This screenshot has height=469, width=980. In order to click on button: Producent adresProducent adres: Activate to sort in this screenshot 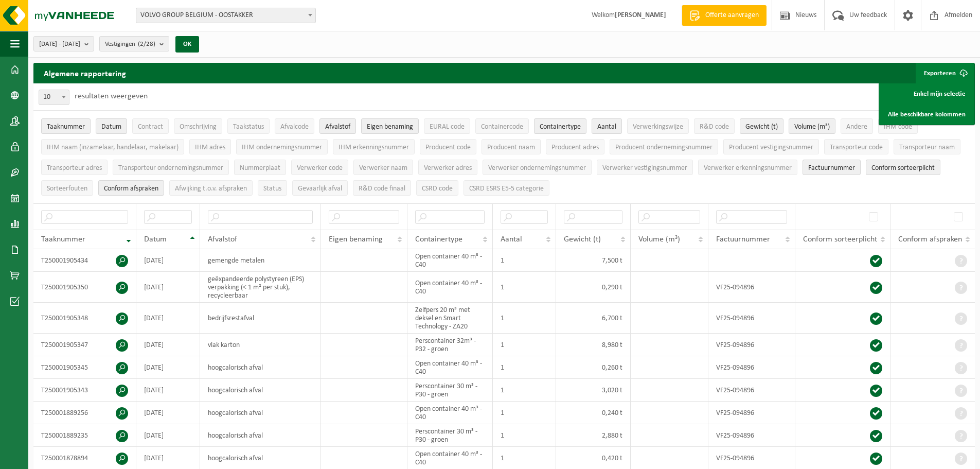, I will do `click(575, 147)`.